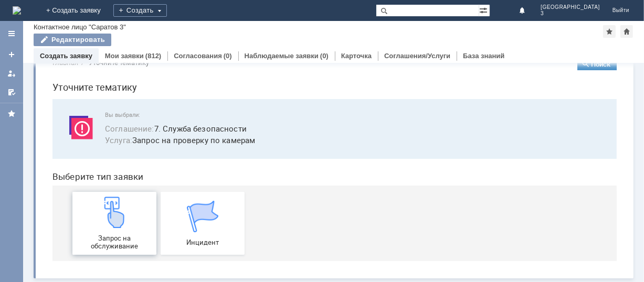 The height and width of the screenshot is (282, 644). Describe the element at coordinates (86, 79) in the screenshot. I see `span: Соглашение :` at that location.